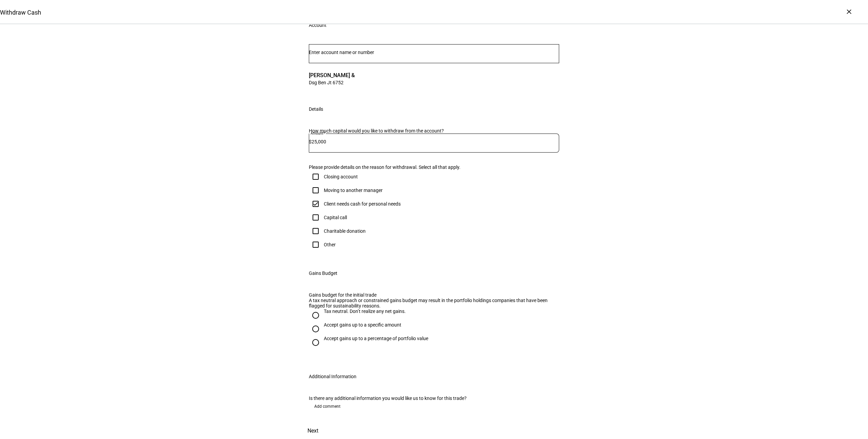 Image resolution: width=868 pixels, height=439 pixels. What do you see at coordinates (434, 52) in the screenshot?
I see `input: Number` at bounding box center [434, 52].